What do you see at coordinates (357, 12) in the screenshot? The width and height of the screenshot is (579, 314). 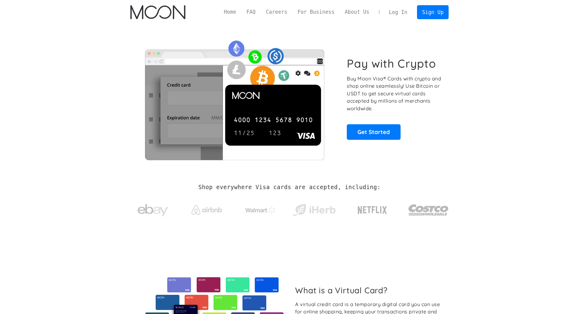 I see `a: About Us` at bounding box center [357, 12].